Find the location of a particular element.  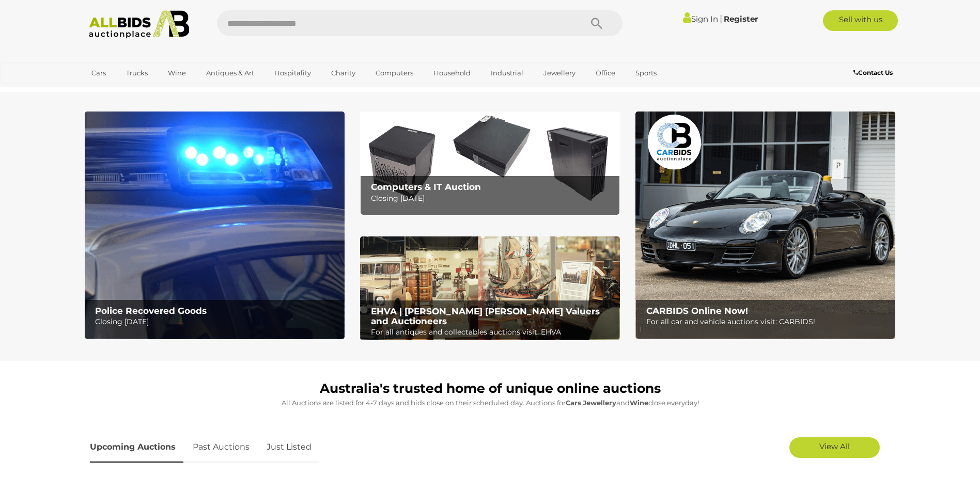

a: Contact Us is located at coordinates (874, 73).